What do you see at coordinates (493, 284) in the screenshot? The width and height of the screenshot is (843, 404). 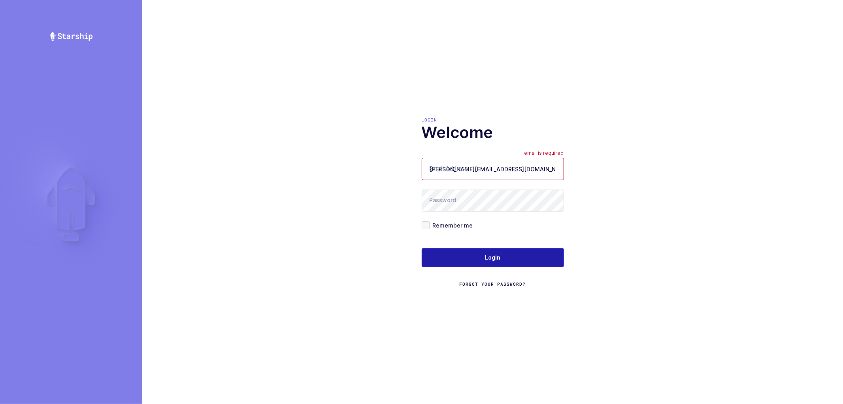 I see `span: Forgot Your Password?` at bounding box center [493, 284].